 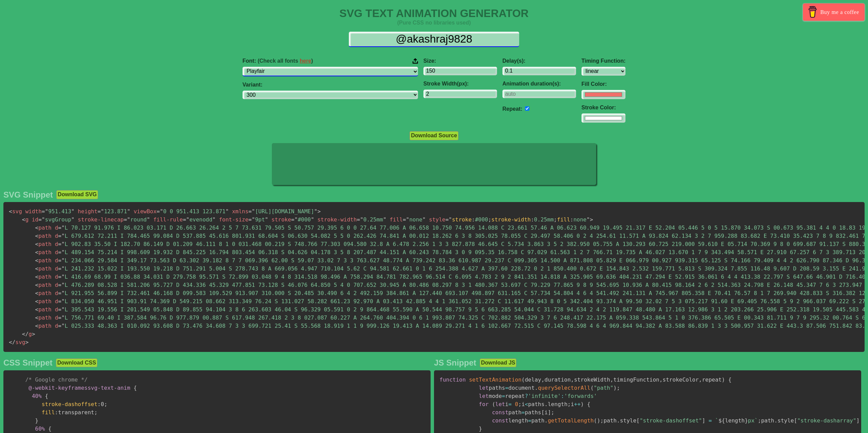 I want to click on span: fill-rule, so click(x=168, y=219).